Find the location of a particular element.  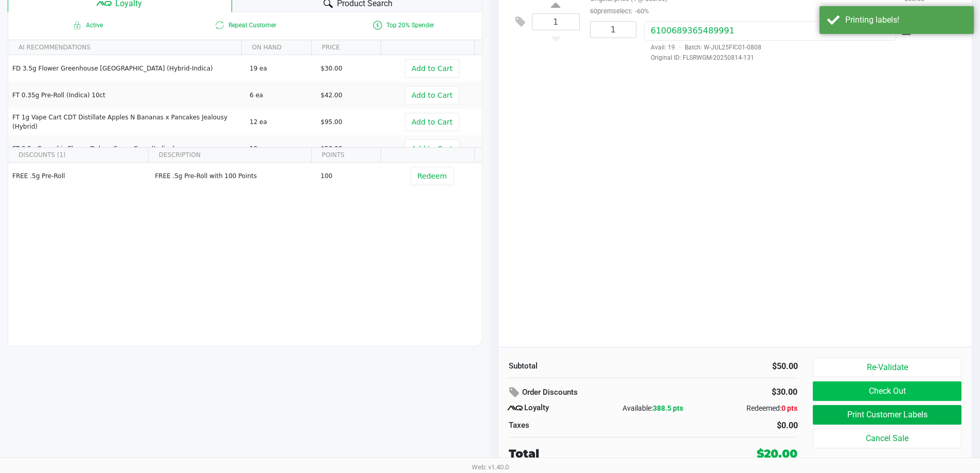

div: Taxes is located at coordinates (577, 425).